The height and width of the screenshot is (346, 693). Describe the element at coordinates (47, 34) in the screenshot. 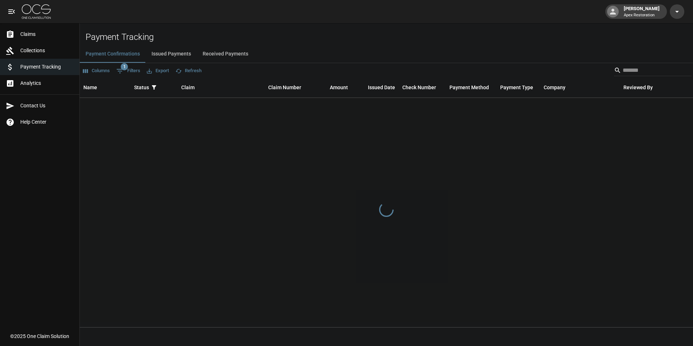

I see `span: Claims` at that location.